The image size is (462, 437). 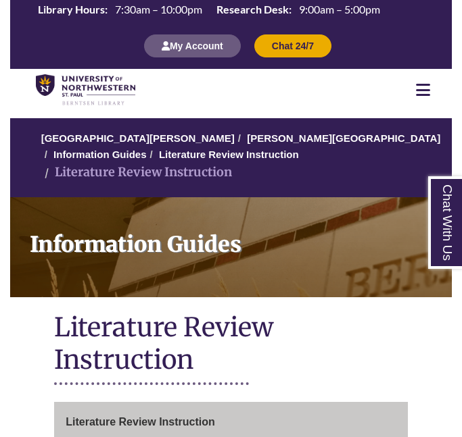 What do you see at coordinates (140, 422) in the screenshot?
I see `span: Literature Review Instruction` at bounding box center [140, 422].